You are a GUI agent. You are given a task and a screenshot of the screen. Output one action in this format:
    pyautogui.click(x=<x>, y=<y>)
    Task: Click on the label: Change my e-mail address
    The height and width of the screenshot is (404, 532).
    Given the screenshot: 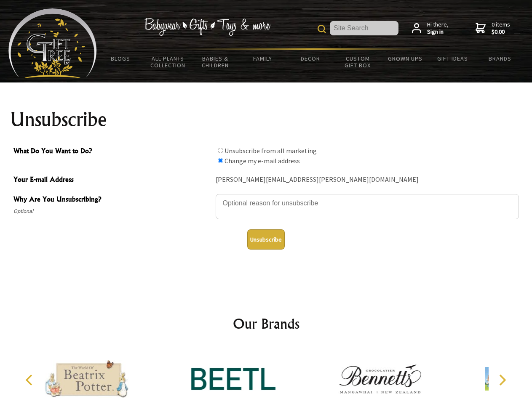 What is the action you would take?
    pyautogui.click(x=262, y=161)
    